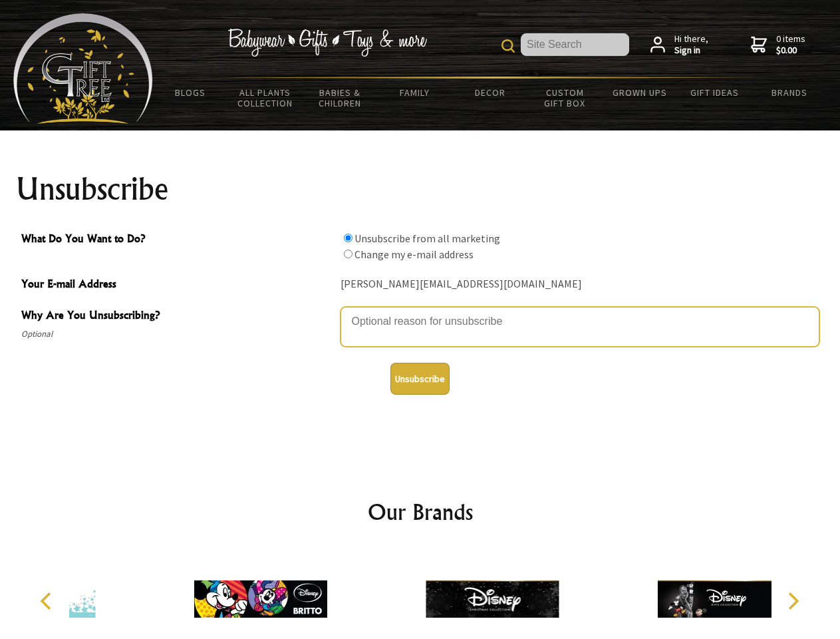  I want to click on a: Custom Gift Box, so click(565, 98).